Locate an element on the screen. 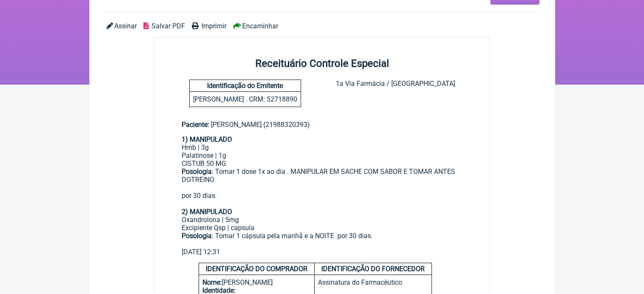 This screenshot has width=644, height=294. div: Palatinose | 1g is located at coordinates (322, 155).